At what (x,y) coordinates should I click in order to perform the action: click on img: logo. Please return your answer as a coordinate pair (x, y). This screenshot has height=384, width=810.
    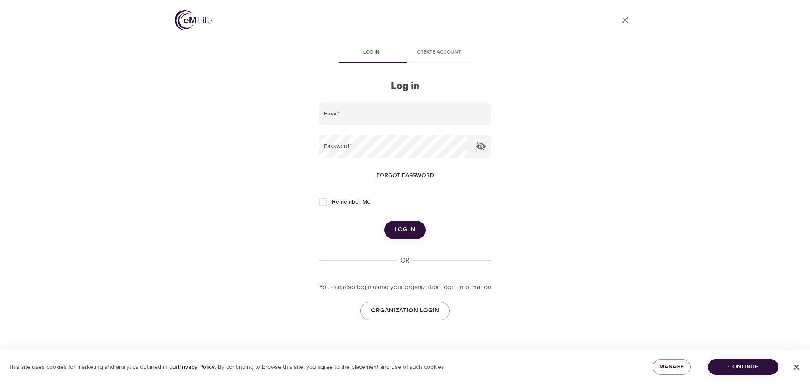
    Looking at the image, I should click on (193, 20).